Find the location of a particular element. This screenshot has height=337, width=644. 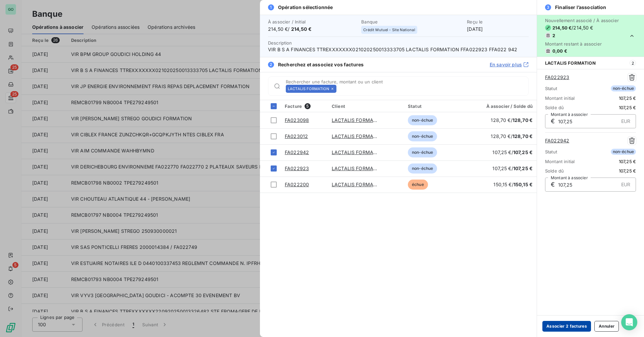

span: 5 is located at coordinates (308, 106).